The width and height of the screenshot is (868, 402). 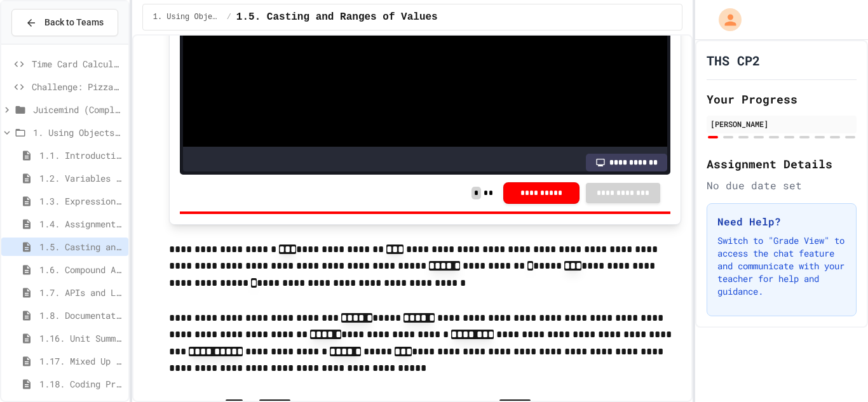 What do you see at coordinates (78, 86) in the screenshot?
I see `span: Challenge: Pizza Delivery Calculator` at bounding box center [78, 86].